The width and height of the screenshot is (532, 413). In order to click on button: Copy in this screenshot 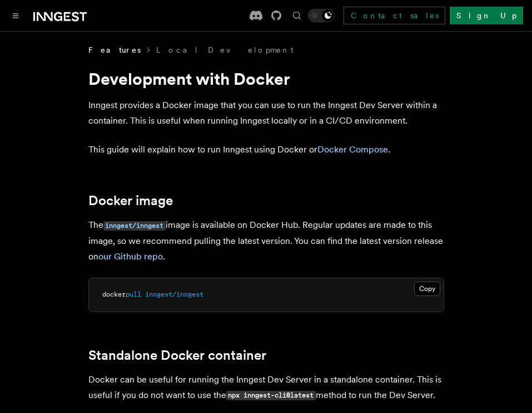, I will do `click(427, 289)`.